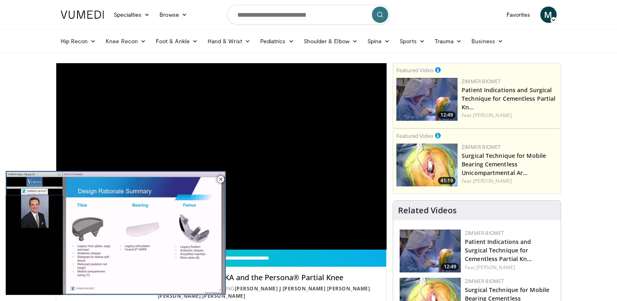  What do you see at coordinates (221, 179) in the screenshot?
I see `button: Close` at bounding box center [221, 179].